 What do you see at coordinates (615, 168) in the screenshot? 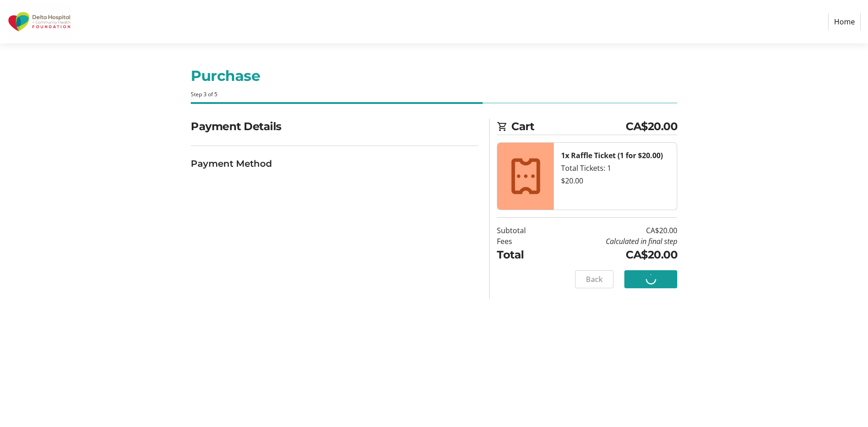
I see `div: Total Tickets: 1` at bounding box center [615, 168].